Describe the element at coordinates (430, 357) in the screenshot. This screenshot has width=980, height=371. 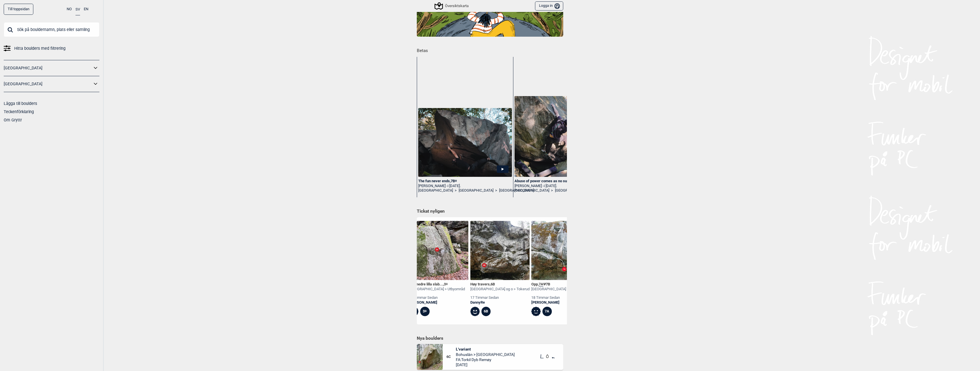
I see `img: Lvariant` at that location.